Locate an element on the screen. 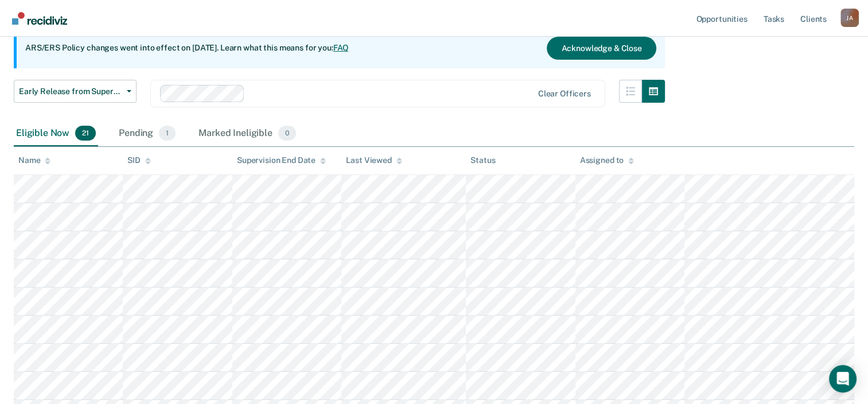 Image resolution: width=868 pixels, height=404 pixels. button: Early Release from Supervision is located at coordinates (75, 92).